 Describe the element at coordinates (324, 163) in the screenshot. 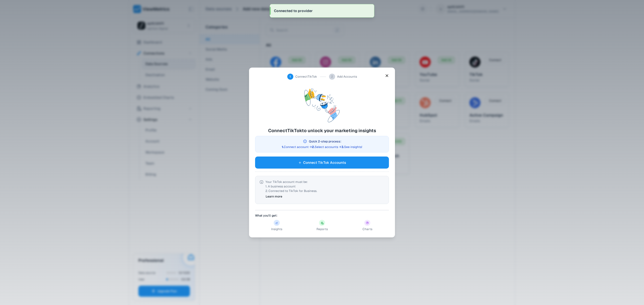

I see `span: Connect TikTok Accounts` at that location.